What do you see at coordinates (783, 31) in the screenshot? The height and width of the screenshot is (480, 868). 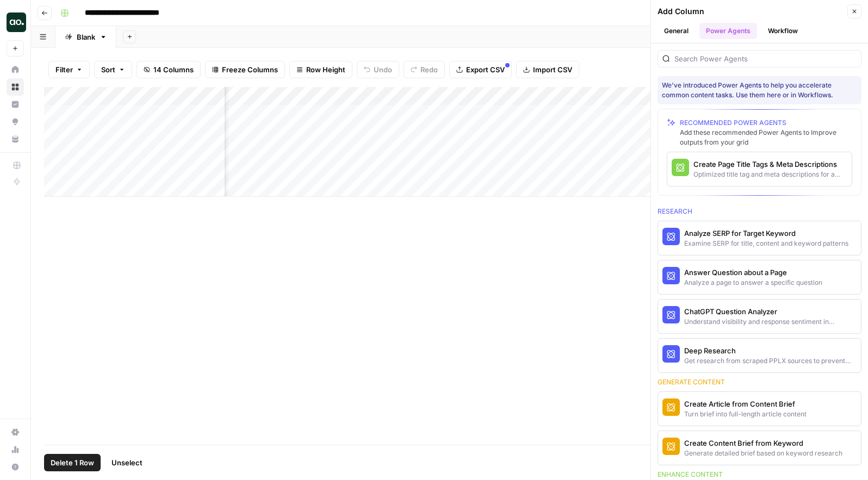 I see `button: Workflow` at bounding box center [783, 31].